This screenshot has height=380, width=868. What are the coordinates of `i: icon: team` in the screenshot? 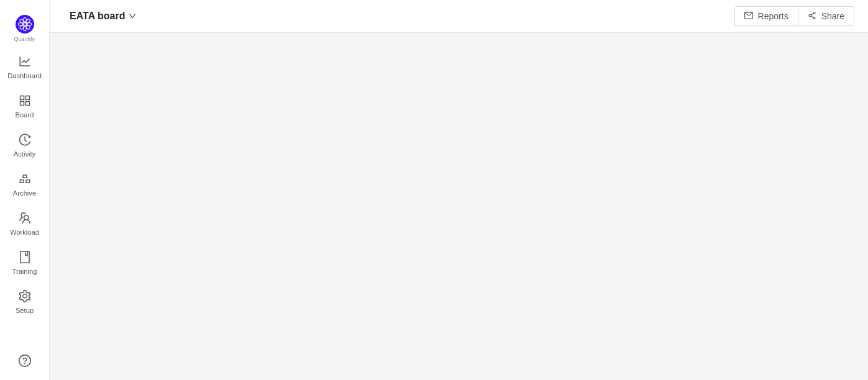 It's located at (25, 218).